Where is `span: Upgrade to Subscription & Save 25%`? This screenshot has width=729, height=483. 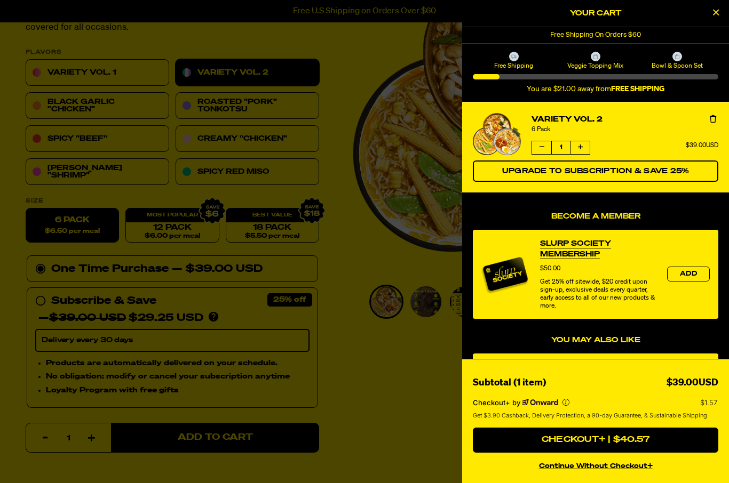
span: Upgrade to Subscription & Save 25% is located at coordinates (595, 171).